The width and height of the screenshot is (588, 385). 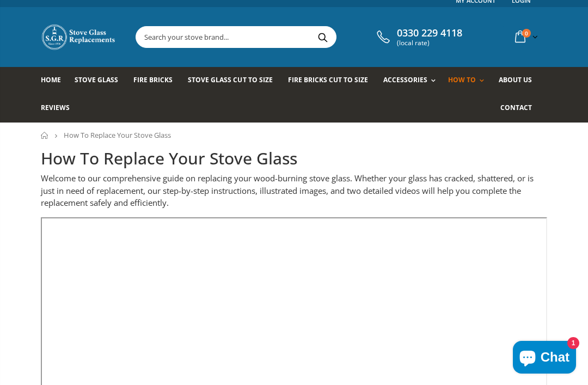 What do you see at coordinates (79, 37) in the screenshot?
I see `img: Stove Glass Replacement` at bounding box center [79, 37].